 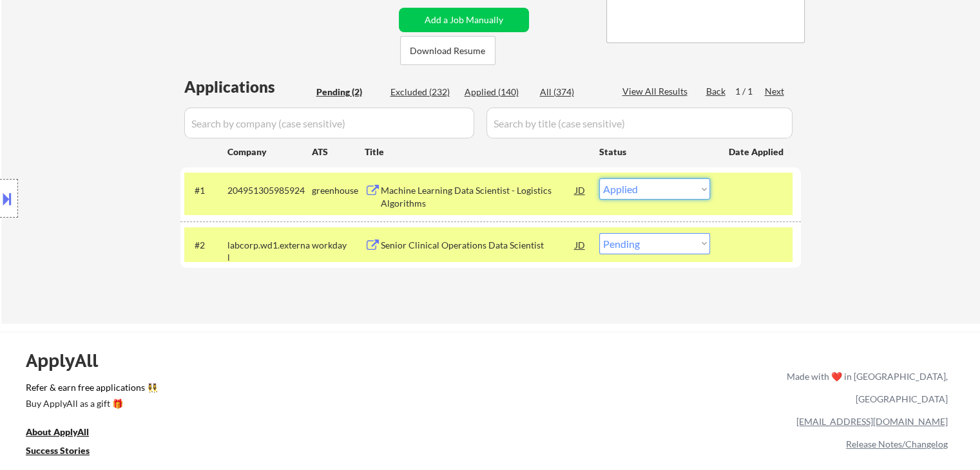 I want to click on div: Applied (140), so click(x=497, y=92).